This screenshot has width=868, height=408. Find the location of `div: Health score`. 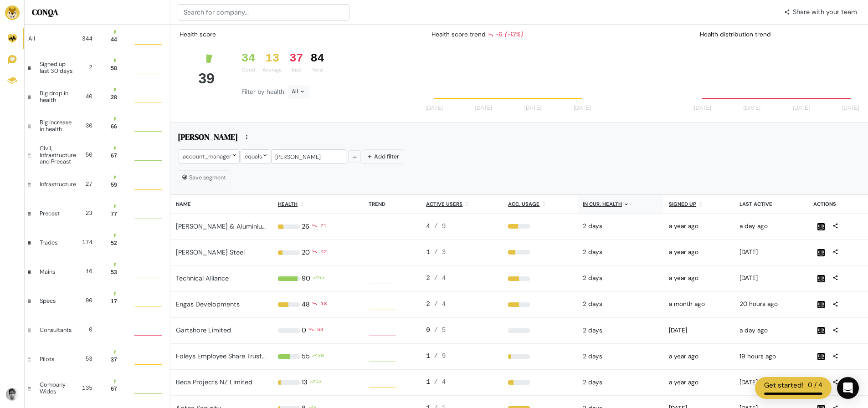

div: Health score is located at coordinates (198, 35).